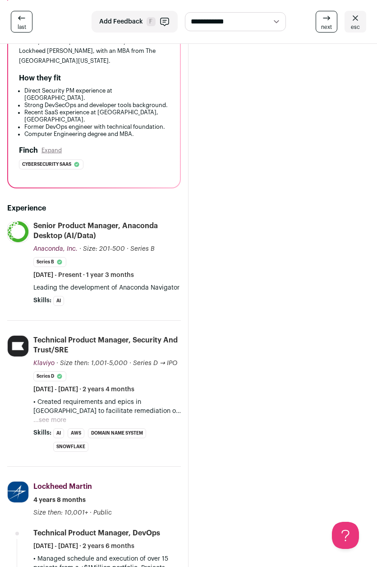  I want to click on span: Series D → IPO, so click(155, 363).